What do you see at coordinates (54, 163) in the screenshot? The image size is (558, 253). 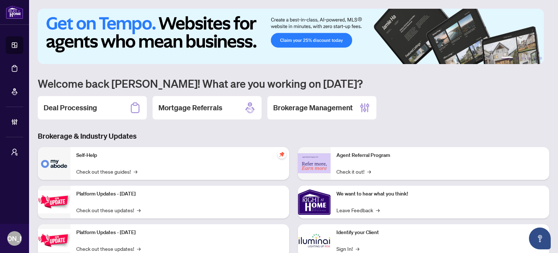 I see `img: Self-Help` at bounding box center [54, 163].